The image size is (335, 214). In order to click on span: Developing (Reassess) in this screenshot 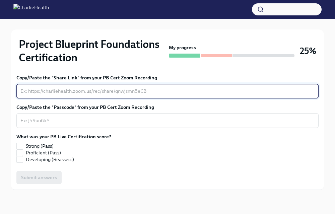, I will do `click(50, 160)`.